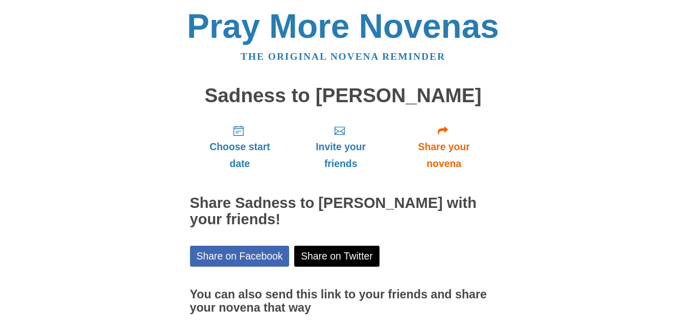  I want to click on a: Choose start date, so click(240, 146).